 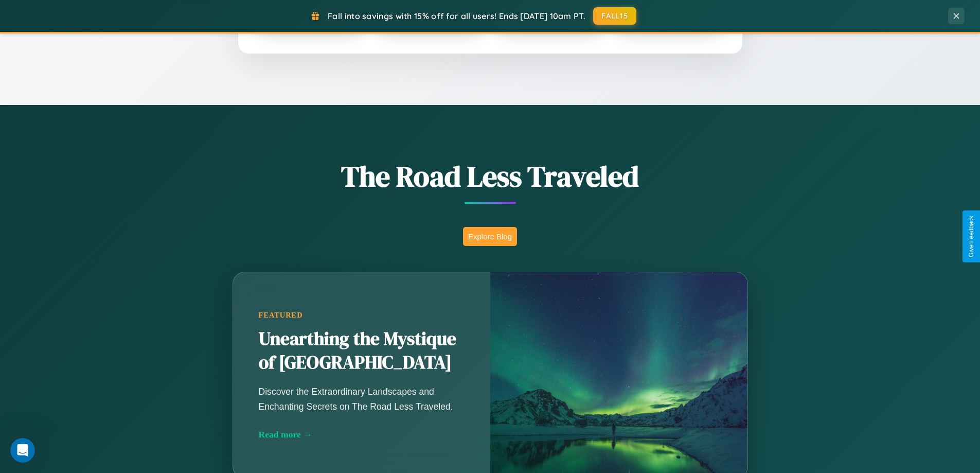 What do you see at coordinates (362, 315) in the screenshot?
I see `div: Featured` at bounding box center [362, 315].